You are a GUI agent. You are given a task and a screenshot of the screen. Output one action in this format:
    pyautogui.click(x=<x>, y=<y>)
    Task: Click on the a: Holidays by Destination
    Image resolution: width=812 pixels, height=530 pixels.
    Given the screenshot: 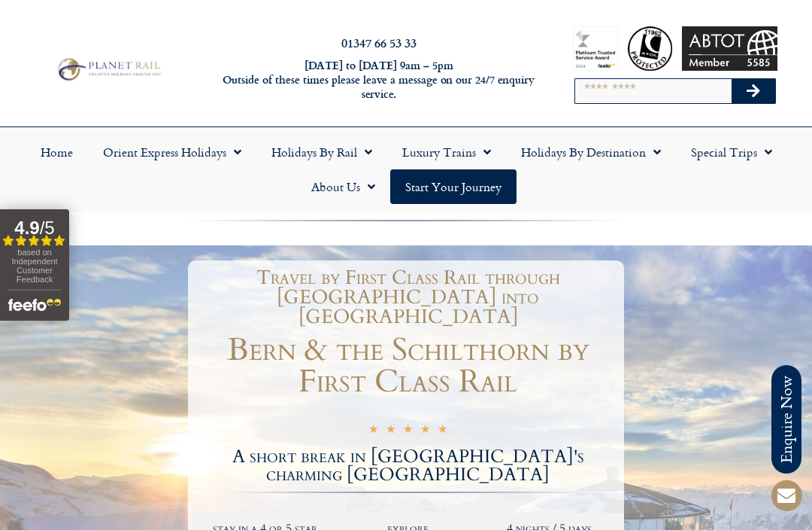 What is the action you would take?
    pyautogui.click(x=591, y=152)
    